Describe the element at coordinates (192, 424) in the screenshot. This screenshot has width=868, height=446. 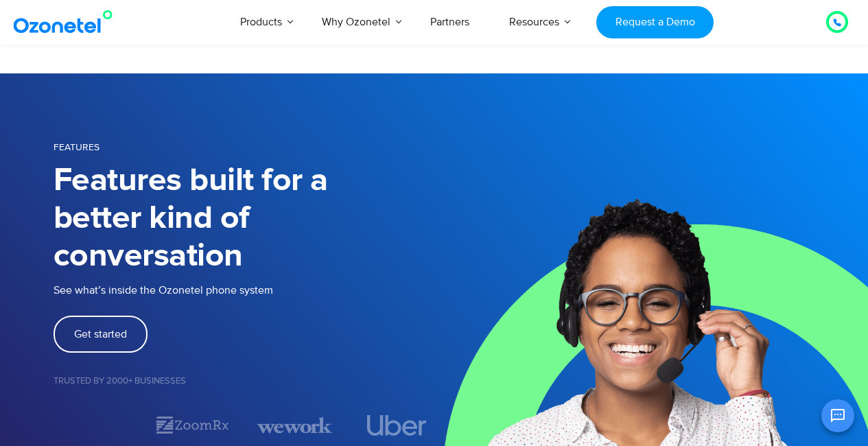
I see `div: 2 / 7` at that location.